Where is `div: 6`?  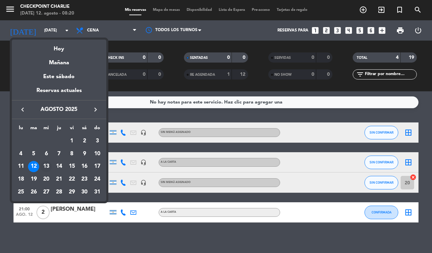 div: 6 is located at coordinates (46, 154).